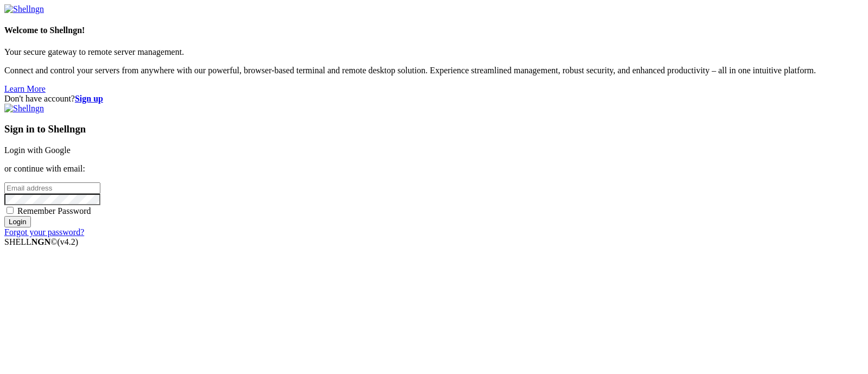 This screenshot has height=374, width=868. I want to click on b: NGN, so click(41, 242).